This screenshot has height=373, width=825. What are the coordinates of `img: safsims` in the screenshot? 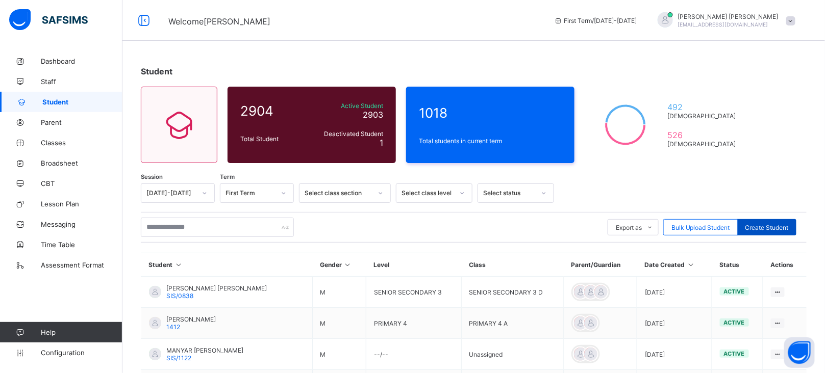 It's located at (48, 20).